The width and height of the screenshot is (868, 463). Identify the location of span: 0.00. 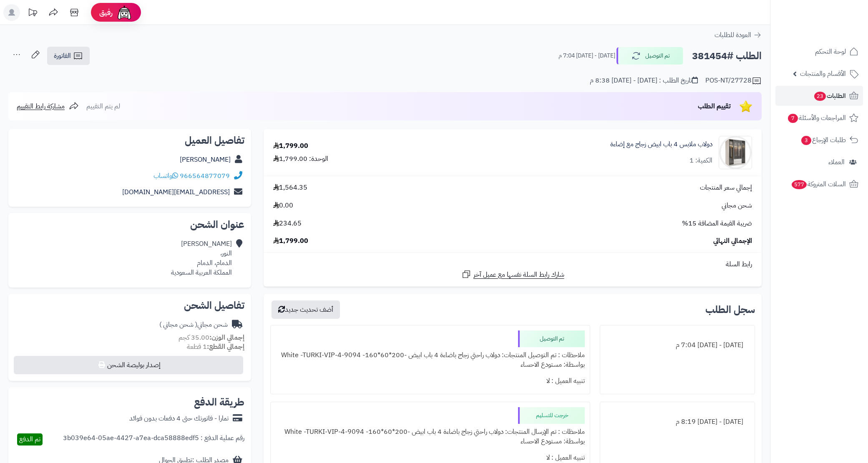
(283, 206).